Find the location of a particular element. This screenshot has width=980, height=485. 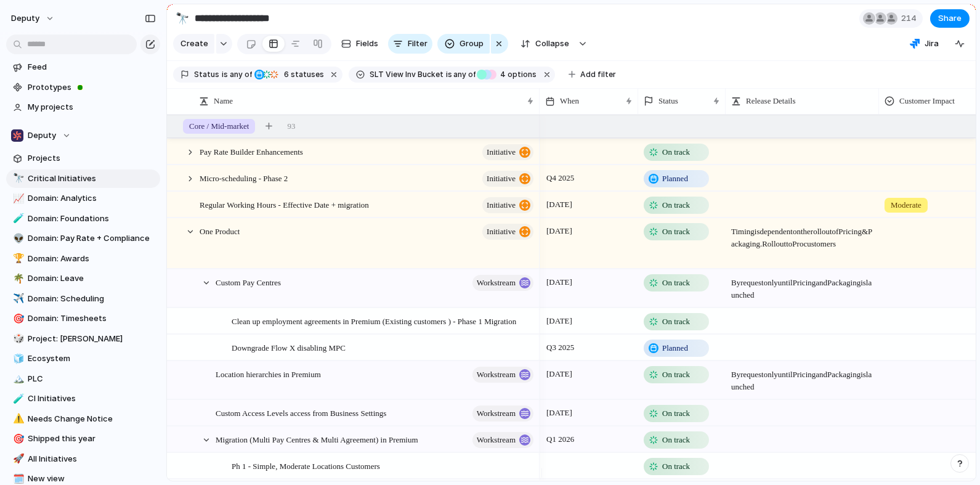

a: Projects is located at coordinates (83, 158).